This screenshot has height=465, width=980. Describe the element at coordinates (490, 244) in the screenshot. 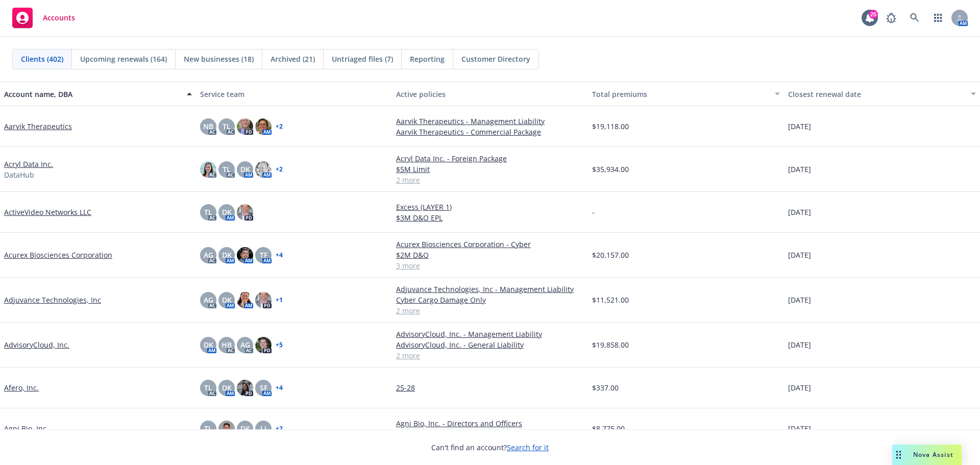

I see `a: Acurex Biosciences Corporation - Cyber` at that location.